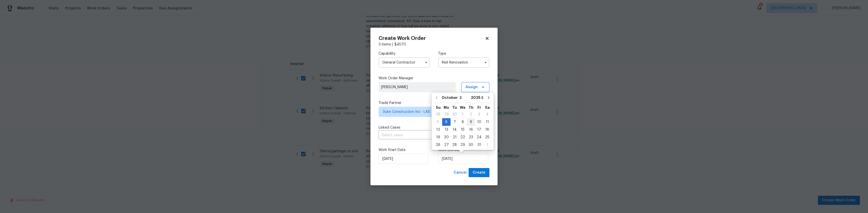 The width and height of the screenshot is (868, 213). What do you see at coordinates (488, 98) in the screenshot?
I see `button: Go to next month` at bounding box center [488, 98].